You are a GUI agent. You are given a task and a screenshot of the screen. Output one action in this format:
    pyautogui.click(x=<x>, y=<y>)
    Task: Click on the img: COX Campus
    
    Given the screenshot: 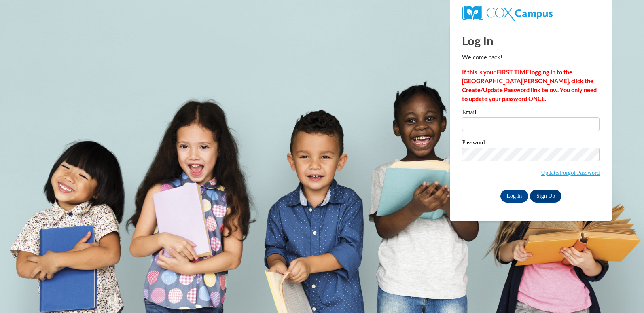 What is the action you would take?
    pyautogui.click(x=507, y=13)
    